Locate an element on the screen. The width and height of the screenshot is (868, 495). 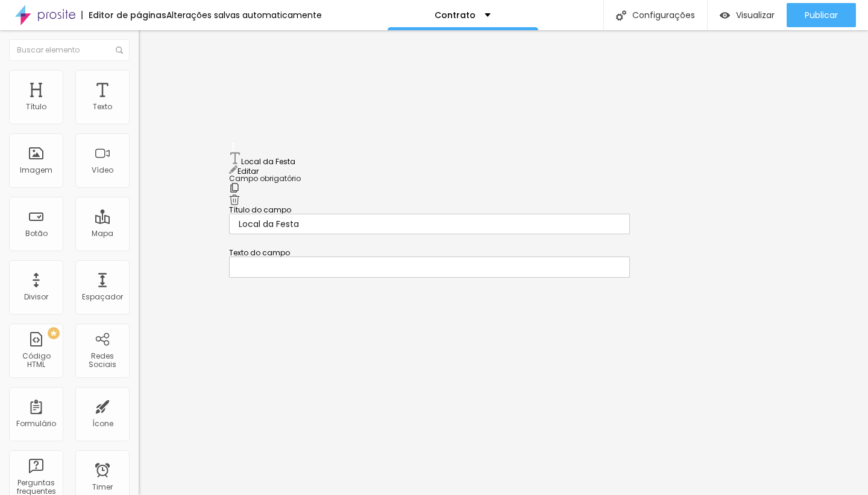
button: Publicar is located at coordinates (821, 15).